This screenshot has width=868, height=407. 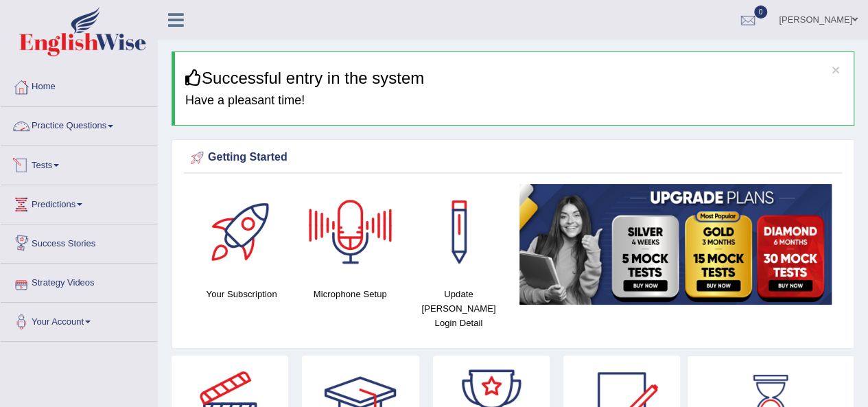 I want to click on a: Strategy Videos, so click(x=79, y=281).